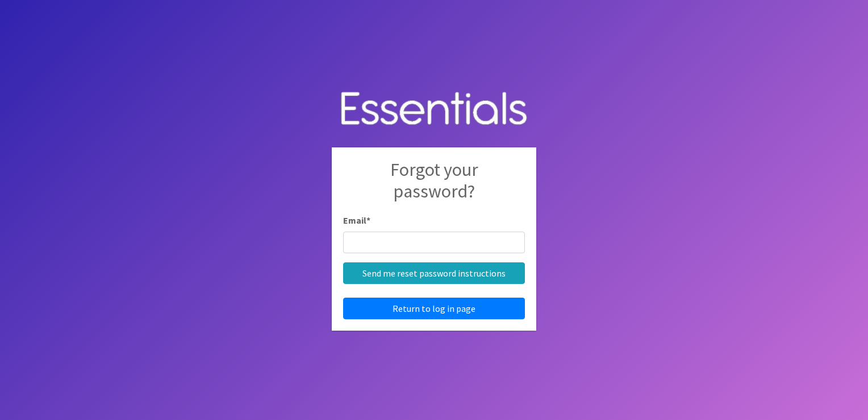 The image size is (868, 420). Describe the element at coordinates (434, 308) in the screenshot. I see `a: Return to log in page` at that location.